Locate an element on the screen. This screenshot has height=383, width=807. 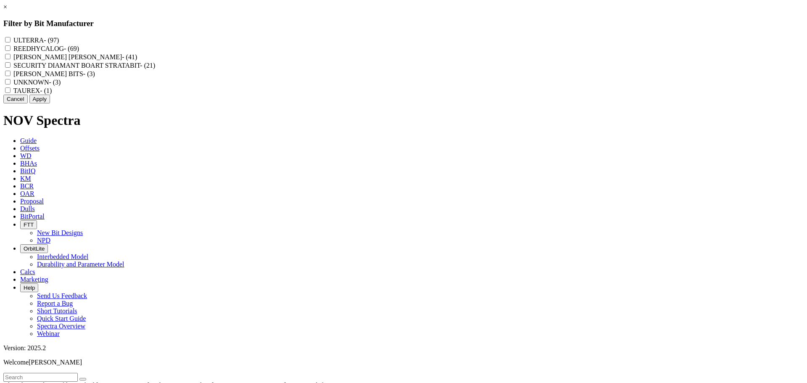
p: Welcome is located at coordinates (404, 362).